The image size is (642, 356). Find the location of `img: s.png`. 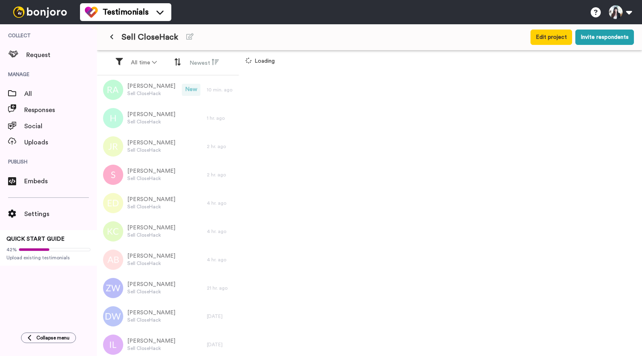

img: s.png is located at coordinates (113, 175).